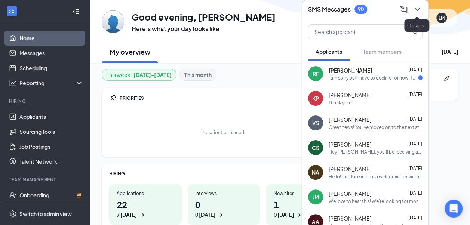  What do you see at coordinates (139, 75) in the screenshot?
I see `div: This week :` at bounding box center [139, 75].